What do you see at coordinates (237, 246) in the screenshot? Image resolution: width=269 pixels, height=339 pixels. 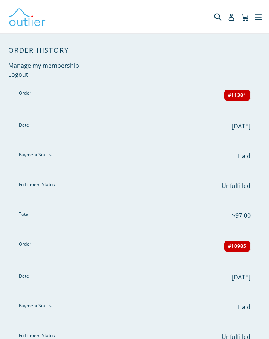 I see `a: #10985` at bounding box center [237, 246].